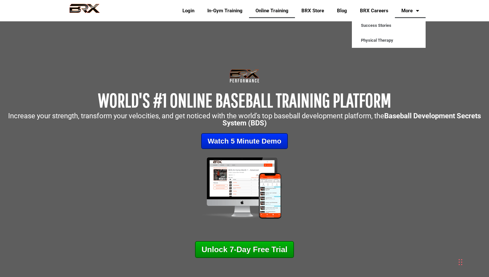 The image size is (489, 277). Describe the element at coordinates (410, 11) in the screenshot. I see `a: More` at that location.